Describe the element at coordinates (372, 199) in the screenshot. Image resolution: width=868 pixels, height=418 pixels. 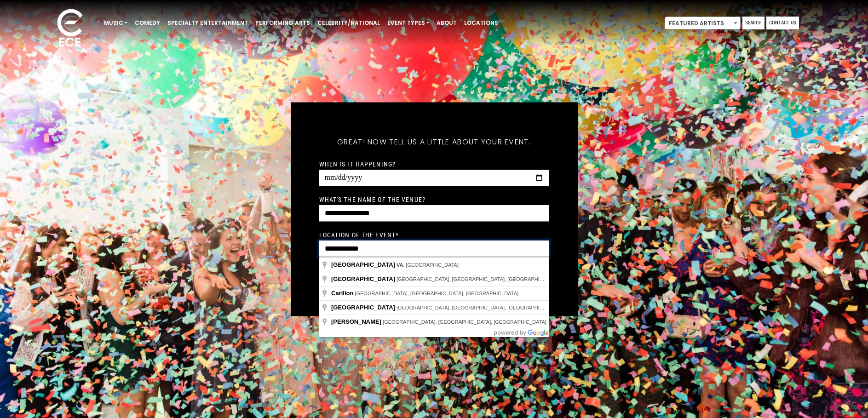
I see `label: What's the name of the venue?` at that location.